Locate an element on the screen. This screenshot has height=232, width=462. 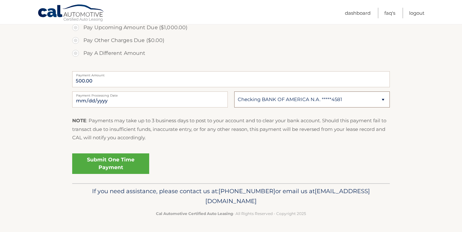
a: Cal Automotive is located at coordinates (71, 13).